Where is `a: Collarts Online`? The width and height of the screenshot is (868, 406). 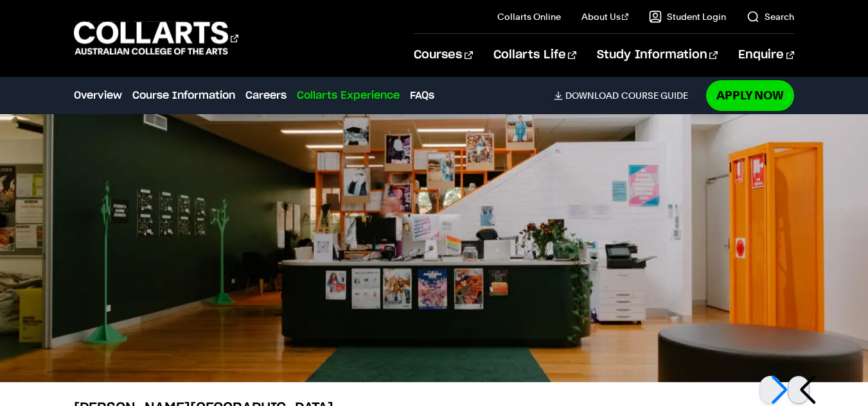 a: Collarts Online is located at coordinates (529, 17).